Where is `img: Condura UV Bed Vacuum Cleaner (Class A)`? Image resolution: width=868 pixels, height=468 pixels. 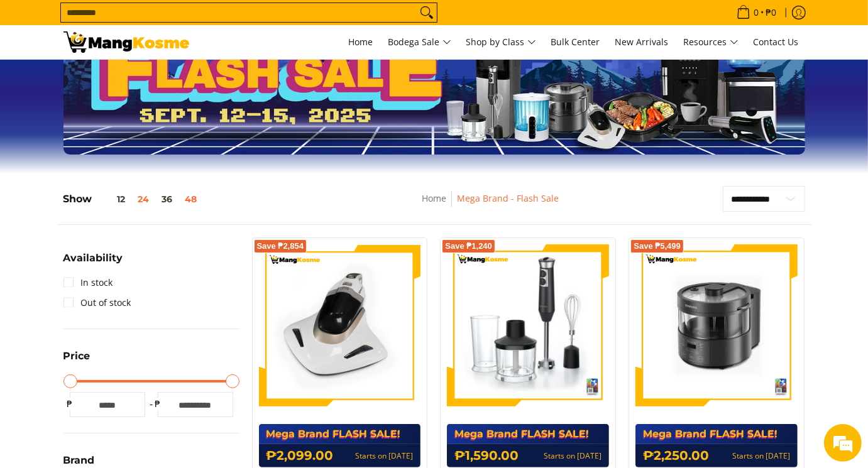
img: Condura UV Bed Vacuum Cleaner (Class A) is located at coordinates (340, 325).